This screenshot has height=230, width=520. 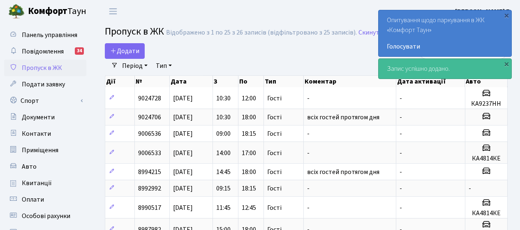 I want to click on a: Спорт, so click(x=45, y=101).